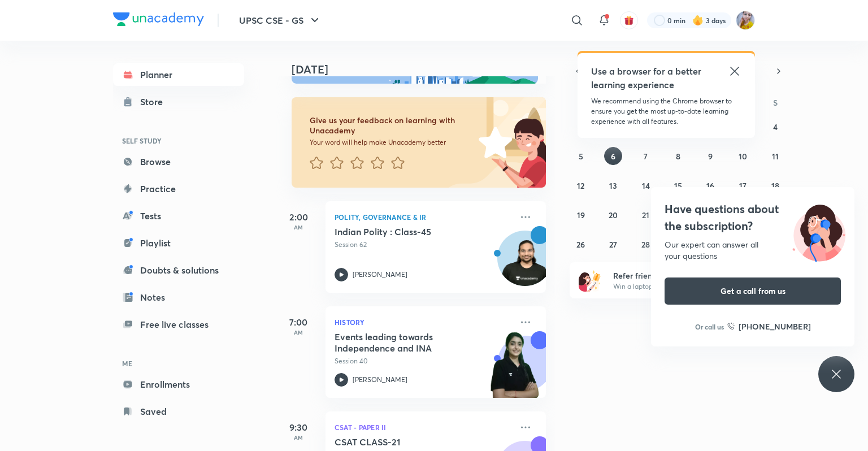 The image size is (868, 451). Describe the element at coordinates (646, 215) in the screenshot. I see `abbr: October 21, 2025` at that location.